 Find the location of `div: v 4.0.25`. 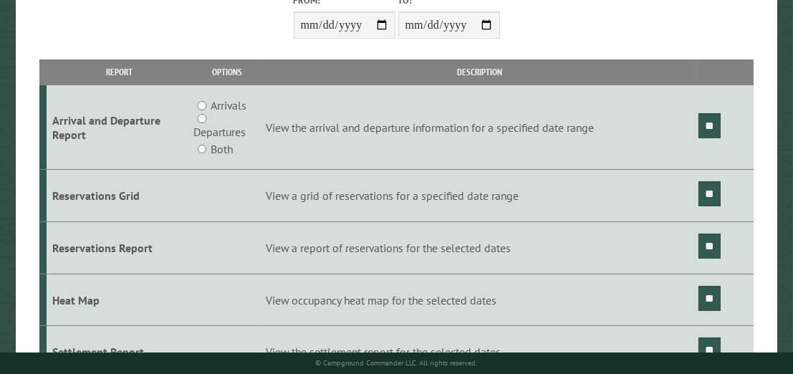

div: v 4.0.25 is located at coordinates (55, 29).